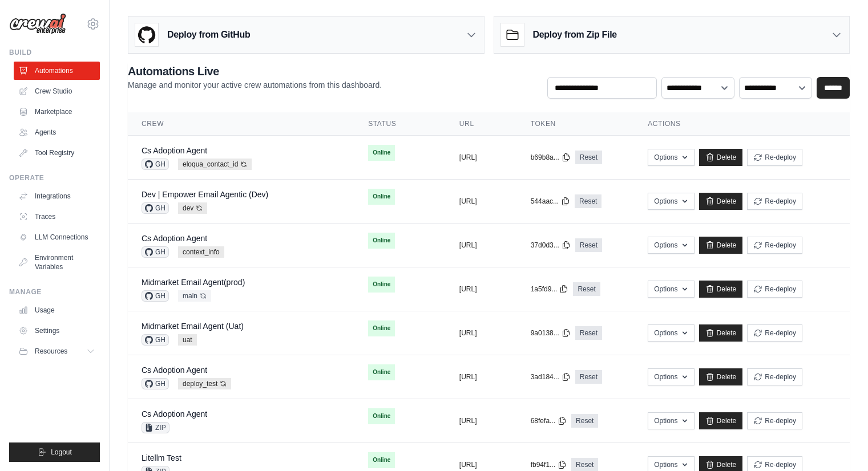 This screenshot has height=471, width=868. I want to click on button: Resources, so click(56, 351).